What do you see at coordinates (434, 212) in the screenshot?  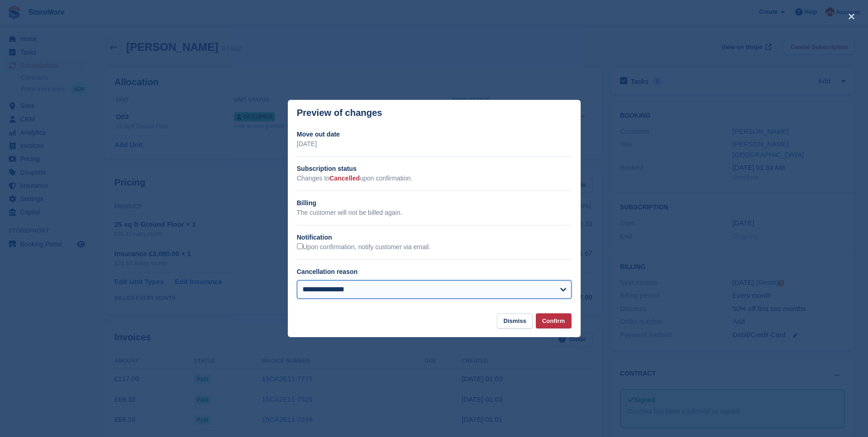 I see `p: The customer will not be billed again.` at bounding box center [434, 212].